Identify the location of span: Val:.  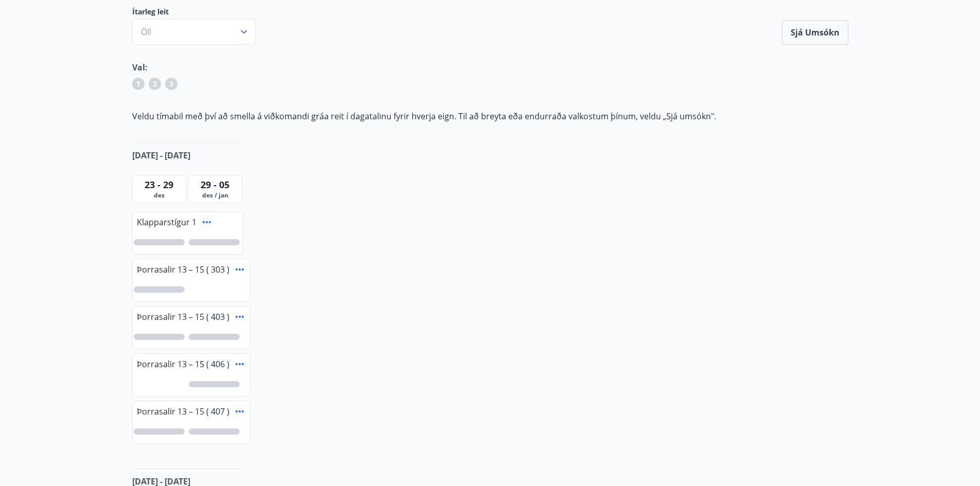
(140, 67).